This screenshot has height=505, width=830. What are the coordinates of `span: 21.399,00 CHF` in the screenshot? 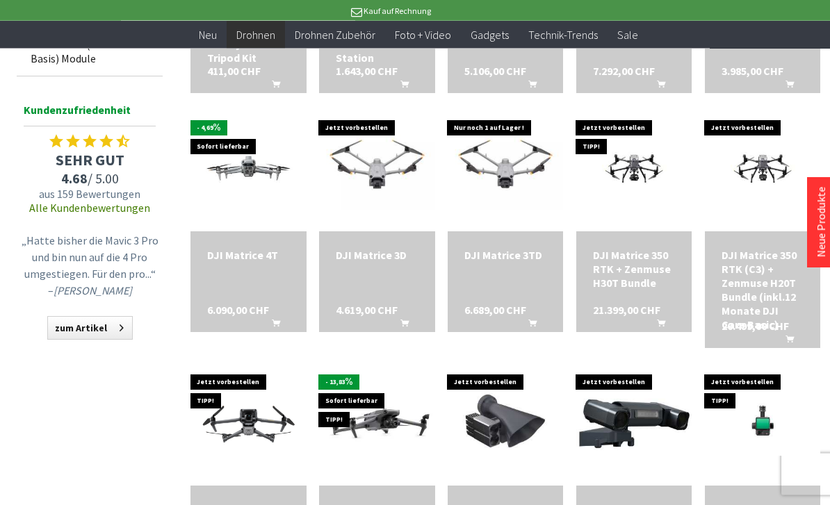 It's located at (626, 311).